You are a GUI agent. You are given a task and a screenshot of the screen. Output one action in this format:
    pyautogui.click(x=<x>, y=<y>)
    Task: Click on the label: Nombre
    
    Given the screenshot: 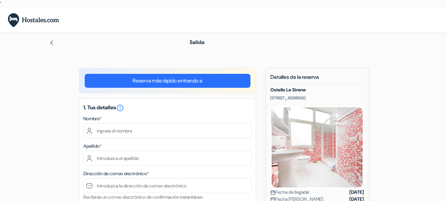 What is the action you would take?
    pyautogui.click(x=92, y=118)
    